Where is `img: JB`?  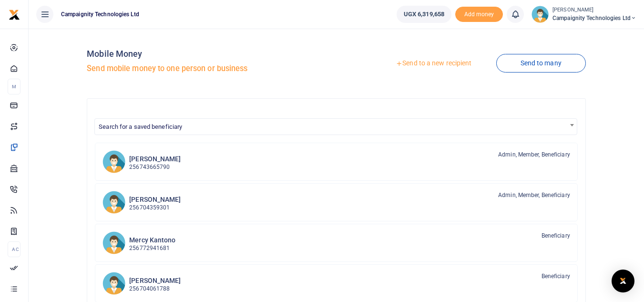
img: JB is located at coordinates (114, 283).